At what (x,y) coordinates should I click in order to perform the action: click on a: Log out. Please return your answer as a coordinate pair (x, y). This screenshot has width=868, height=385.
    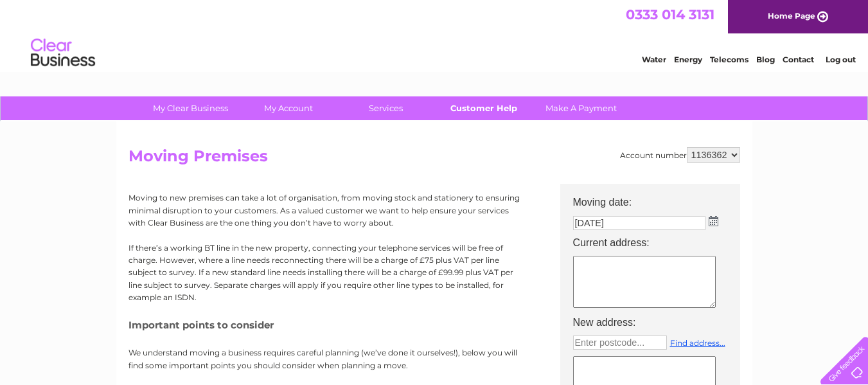
    Looking at the image, I should click on (841, 59).